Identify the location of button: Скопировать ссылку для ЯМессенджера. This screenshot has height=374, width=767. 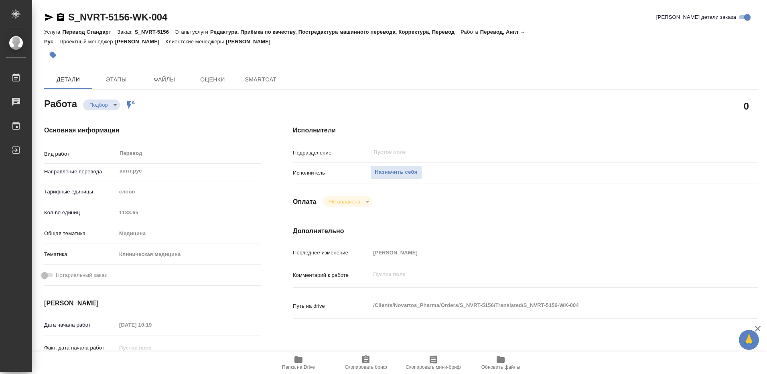
(49, 17).